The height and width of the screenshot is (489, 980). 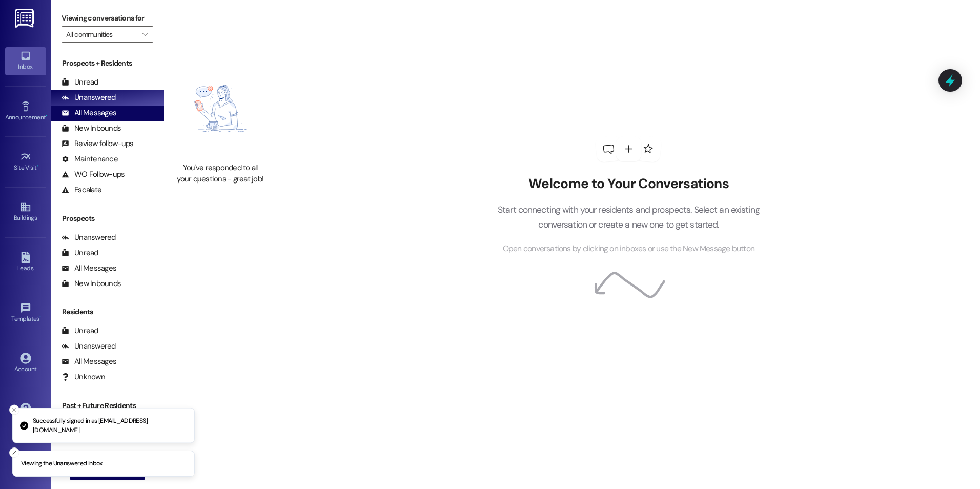 I want to click on div: Maintenance, so click(x=90, y=159).